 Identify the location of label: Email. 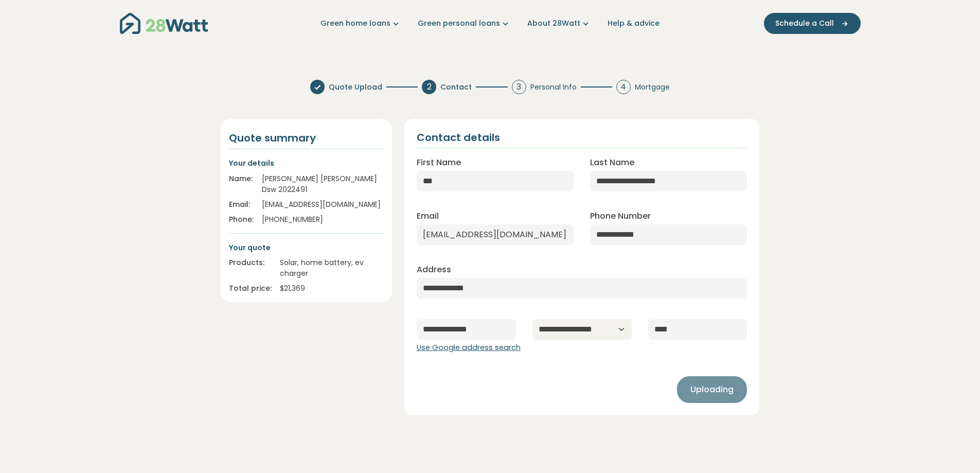
(427, 216).